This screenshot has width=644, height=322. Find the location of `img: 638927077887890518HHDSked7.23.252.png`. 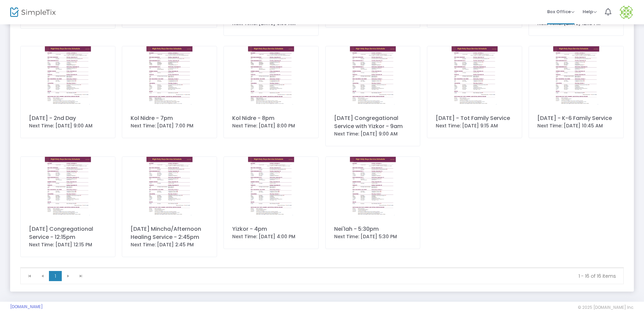

img: 638927077887890518HHDSked7.23.252.png is located at coordinates (170, 76).